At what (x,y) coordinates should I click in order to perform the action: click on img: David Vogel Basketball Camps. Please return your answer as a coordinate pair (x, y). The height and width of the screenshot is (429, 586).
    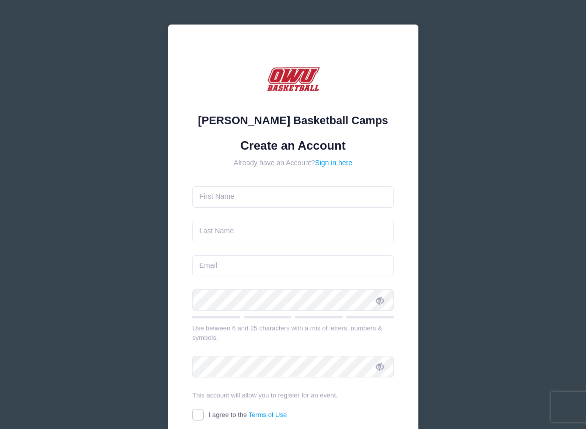
    Looking at the image, I should click on (293, 79).